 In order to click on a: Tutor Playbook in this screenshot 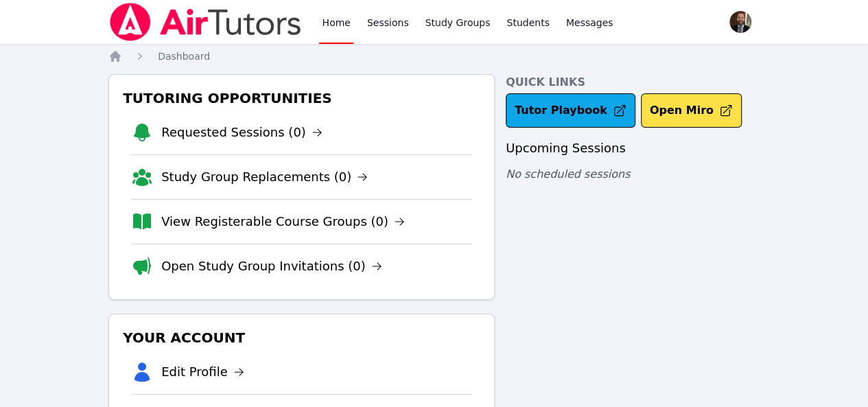, I will do `click(570, 110)`.